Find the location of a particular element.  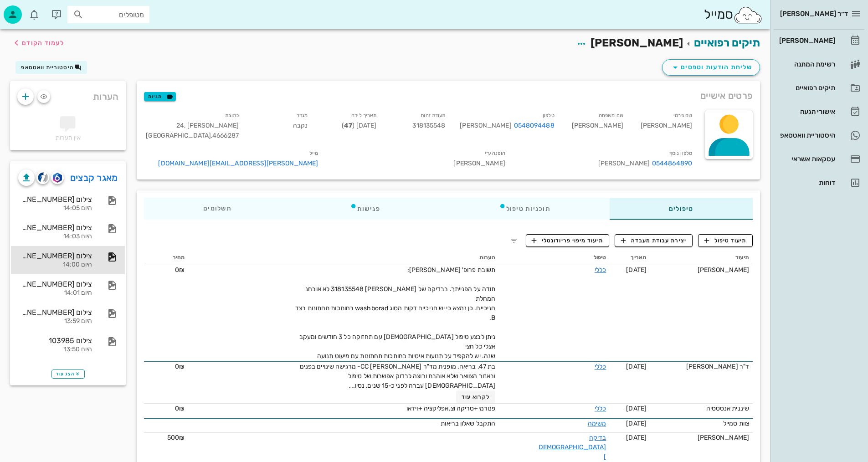

th: תיעוד is located at coordinates (701, 258).